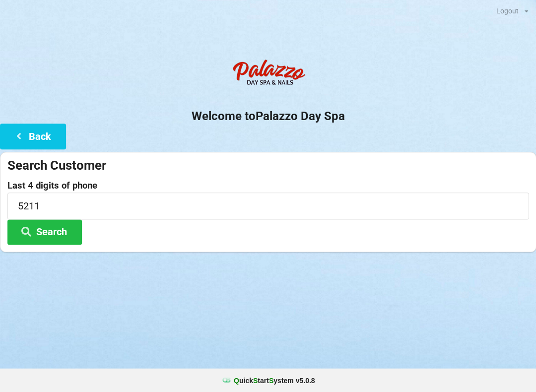  I want to click on input: 0000, so click(268, 206).